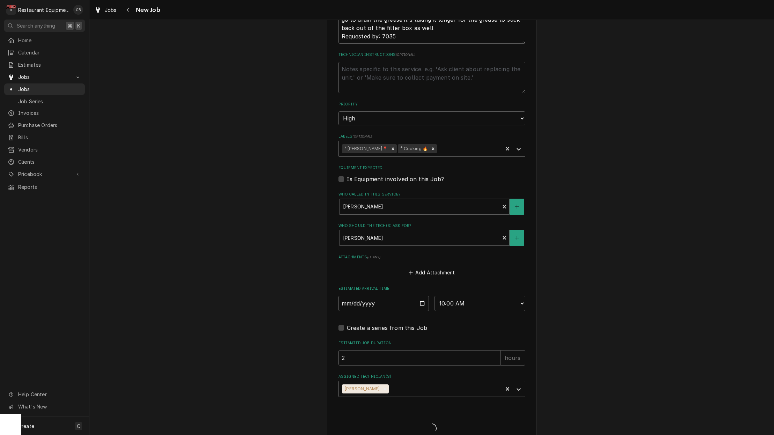 The image size is (774, 435). I want to click on a: Job Series, so click(44, 101).